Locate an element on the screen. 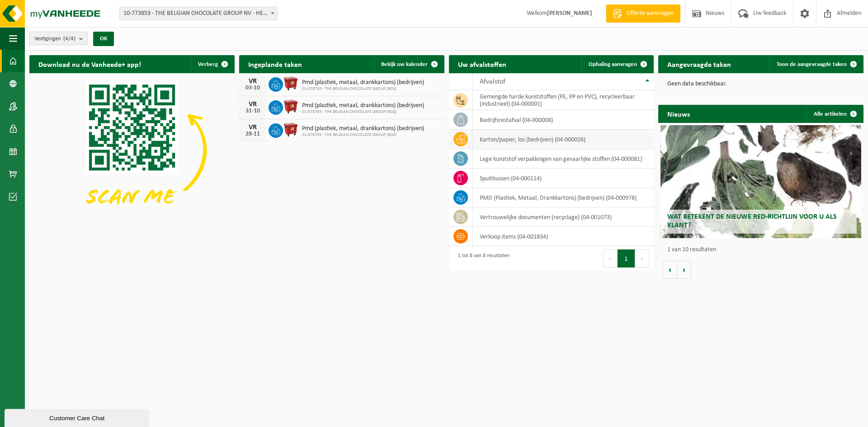 The height and width of the screenshot is (427, 868). button: 1 is located at coordinates (626, 258).